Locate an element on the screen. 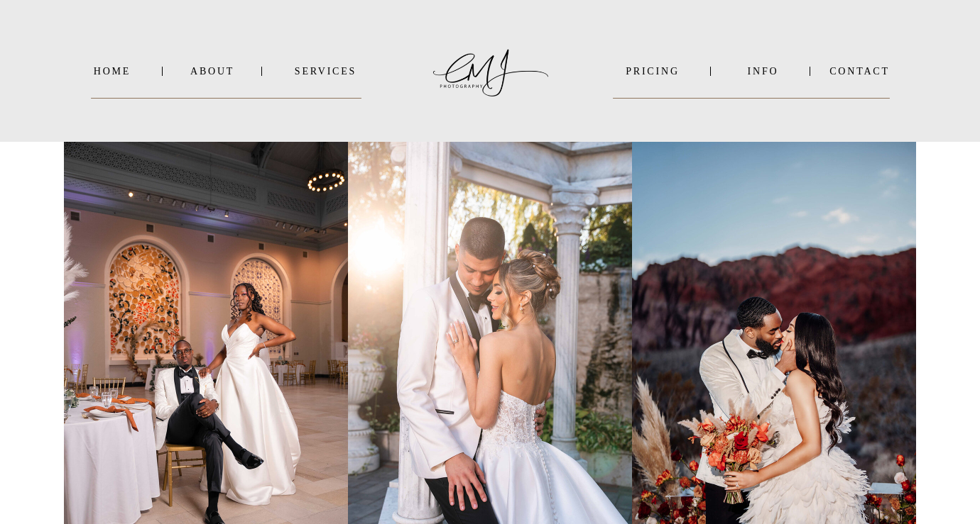 This screenshot has width=980, height=524. a: Contact is located at coordinates (859, 71).